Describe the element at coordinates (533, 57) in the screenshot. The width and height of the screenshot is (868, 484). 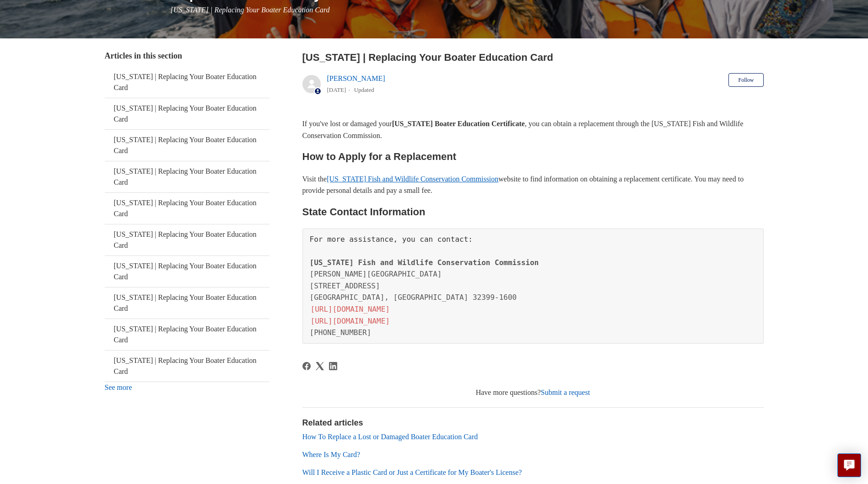
I see `h2: Florida | Replacing Your Boater Education Card` at that location.